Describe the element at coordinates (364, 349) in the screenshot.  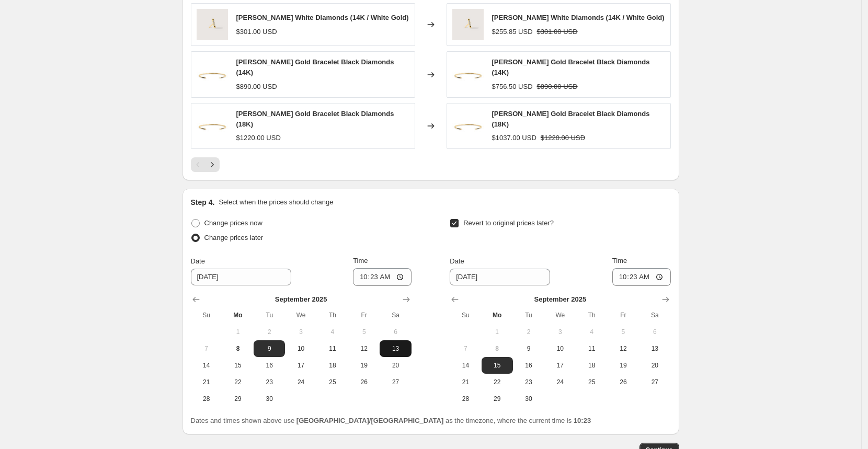
I see `span: 12` at that location.